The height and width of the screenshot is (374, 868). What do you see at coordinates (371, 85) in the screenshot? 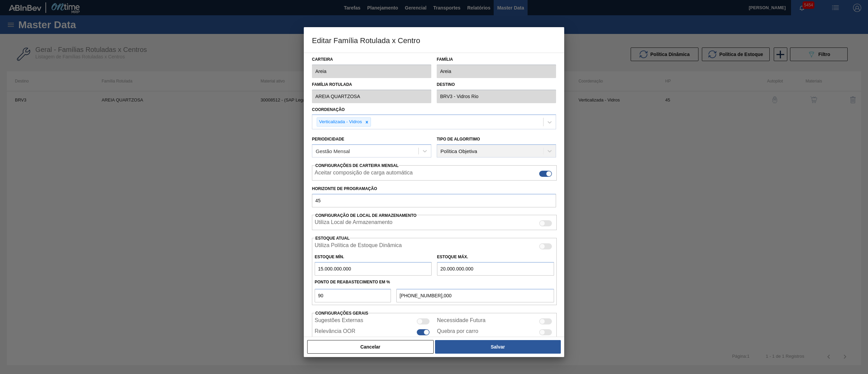
I see `label: Família Rotulada` at bounding box center [371, 85].